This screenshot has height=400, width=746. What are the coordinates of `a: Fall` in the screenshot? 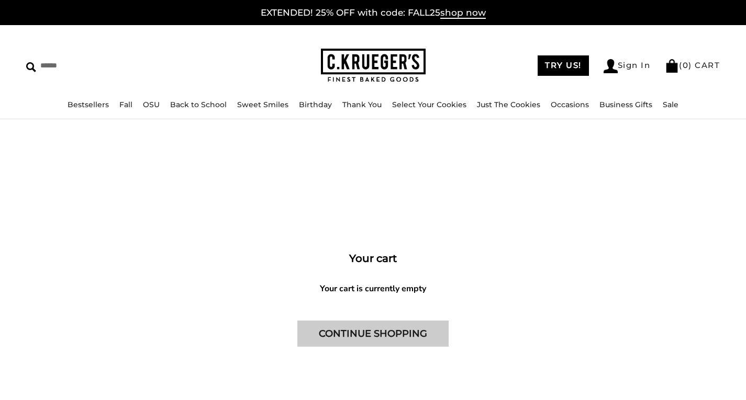 It's located at (126, 105).